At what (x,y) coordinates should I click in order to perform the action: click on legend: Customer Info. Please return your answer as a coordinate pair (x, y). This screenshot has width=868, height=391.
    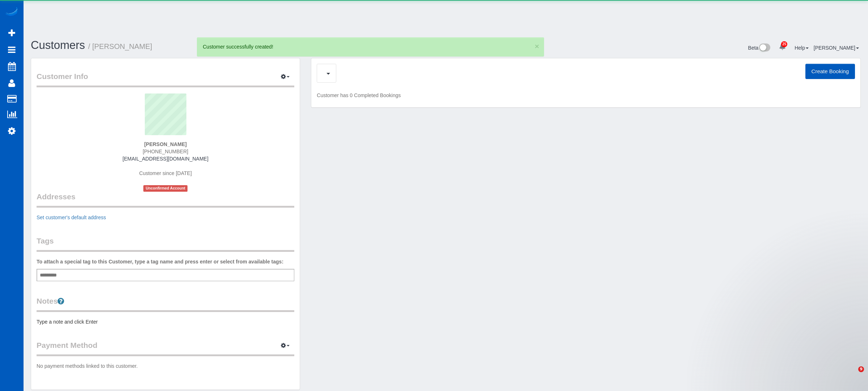
    Looking at the image, I should click on (165, 79).